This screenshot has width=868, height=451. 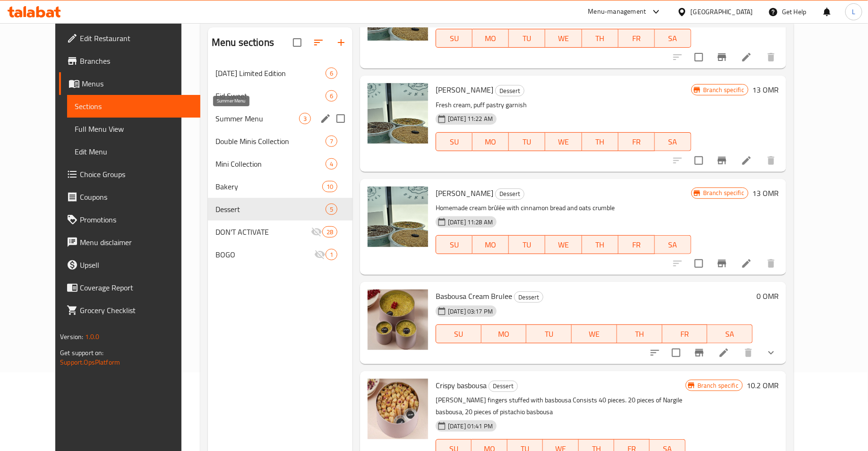 I want to click on img: Cinna Brulee, so click(x=398, y=217).